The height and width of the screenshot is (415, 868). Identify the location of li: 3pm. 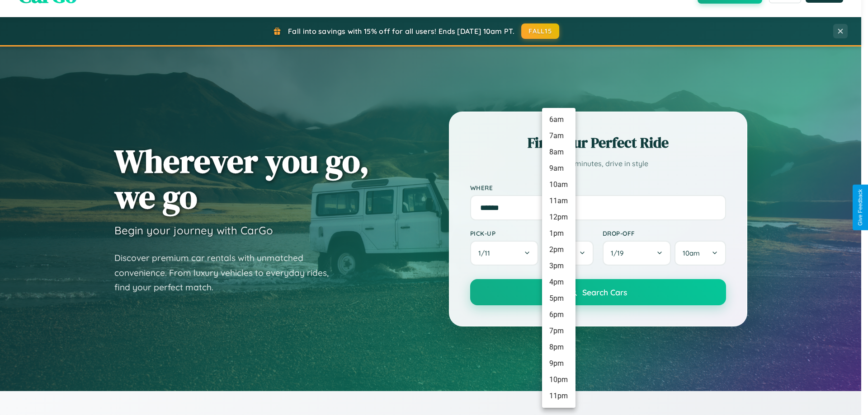
(559, 266).